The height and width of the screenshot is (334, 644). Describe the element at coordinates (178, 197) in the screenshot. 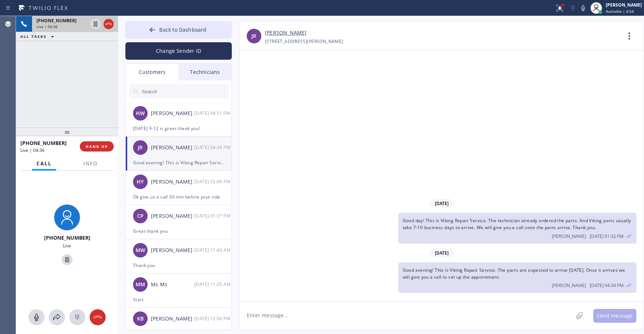

I see `div: Ok give us a call 30 min before your ride` at that location.